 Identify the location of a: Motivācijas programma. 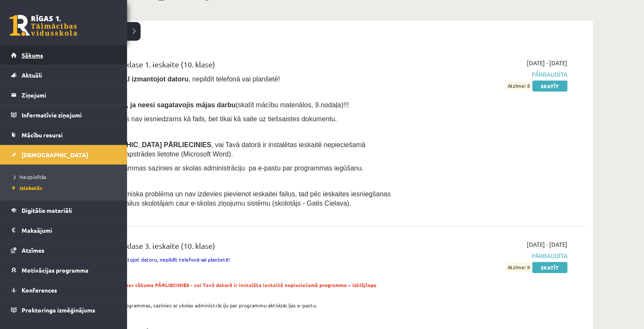
(63, 270).